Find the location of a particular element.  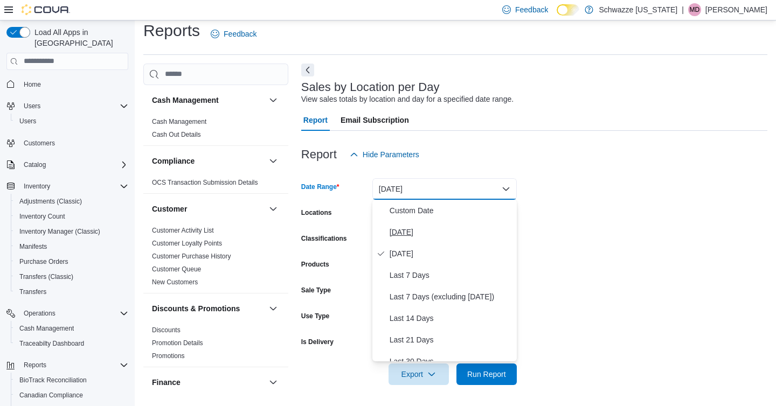

a: Promotions is located at coordinates (168, 356).